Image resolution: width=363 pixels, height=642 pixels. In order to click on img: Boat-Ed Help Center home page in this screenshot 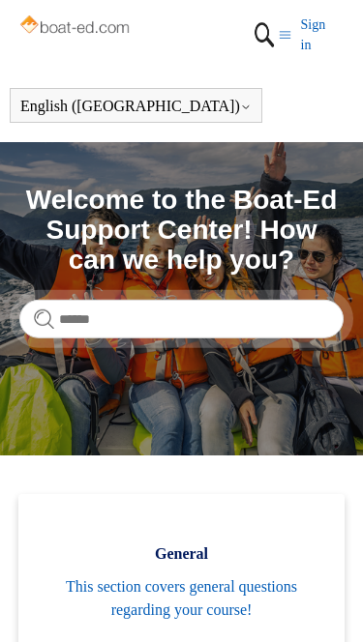, I will do `click(76, 26)`.